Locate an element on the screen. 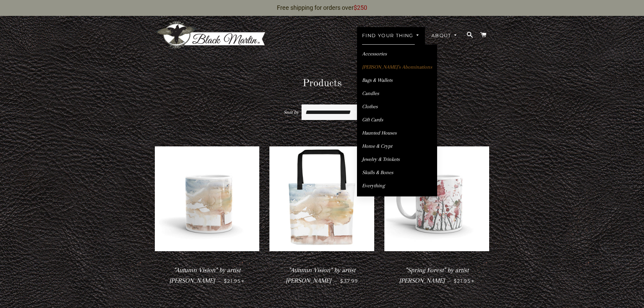 This screenshot has width=644, height=308. a: "Autumn Vision" by artist Amy Martin - Mug is located at coordinates (207, 199).